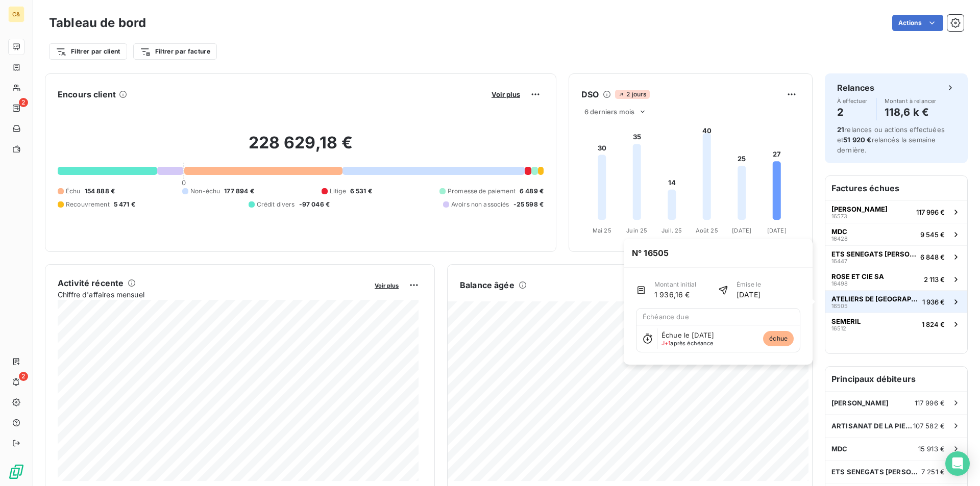 This screenshot has height=486, width=980. I want to click on h6: Principaux débiteurs, so click(896, 379).